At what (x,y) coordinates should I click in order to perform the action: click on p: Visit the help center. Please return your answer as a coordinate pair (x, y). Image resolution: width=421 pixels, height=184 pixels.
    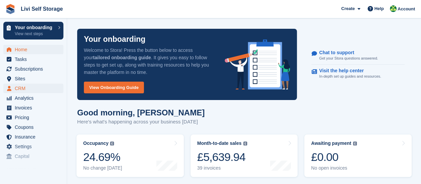
    Looking at the image, I should click on (347, 71).